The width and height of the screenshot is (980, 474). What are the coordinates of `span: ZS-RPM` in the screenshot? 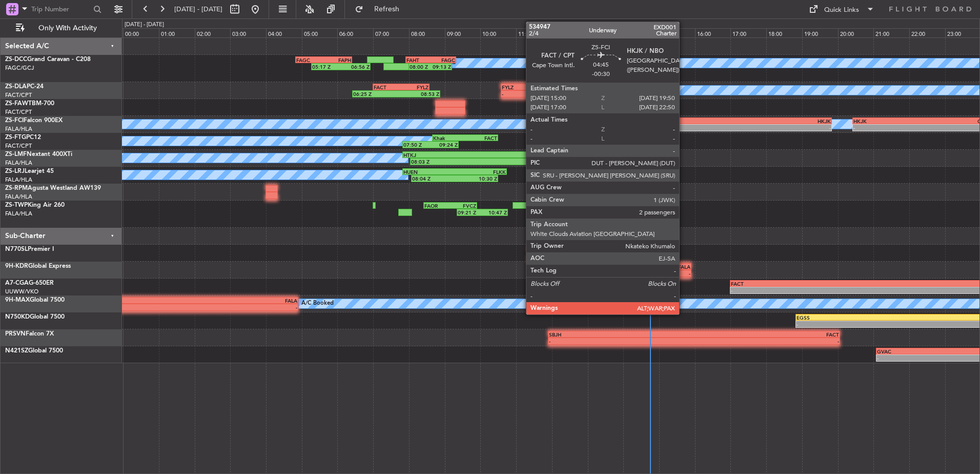 It's located at (16, 188).